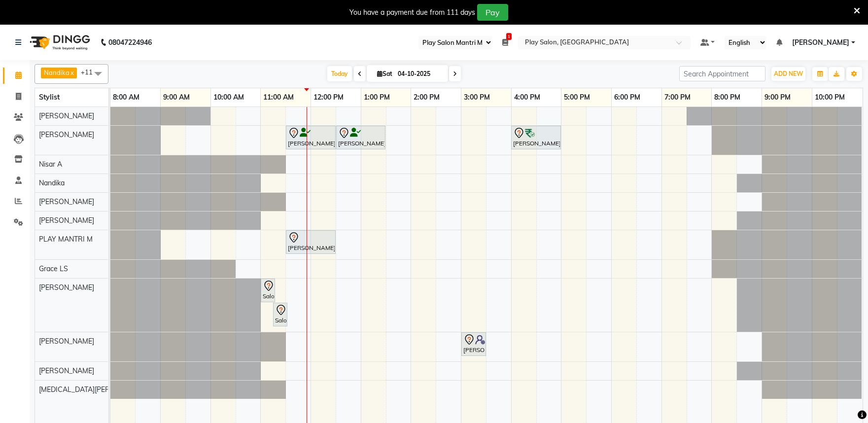  What do you see at coordinates (509, 37) in the screenshot?
I see `span: 1` at bounding box center [509, 37].